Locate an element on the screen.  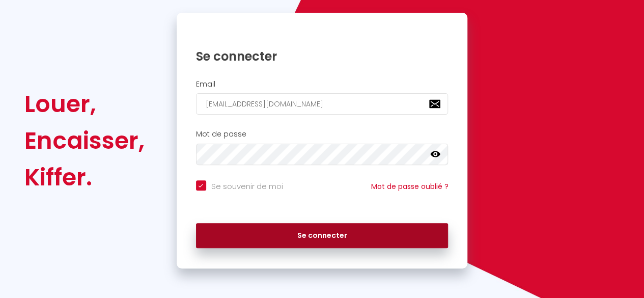
button: Se connecter is located at coordinates (322, 236).